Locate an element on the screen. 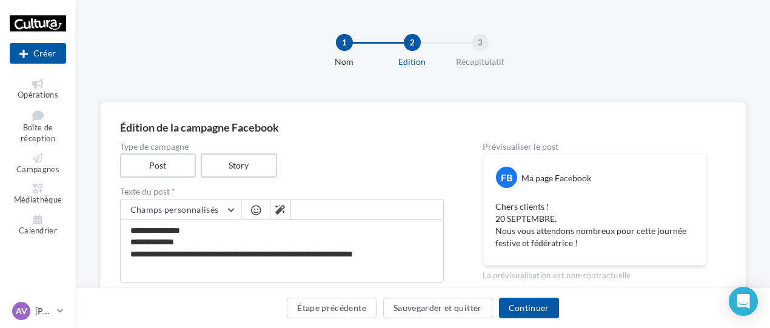  button: Continuer is located at coordinates (528, 308).